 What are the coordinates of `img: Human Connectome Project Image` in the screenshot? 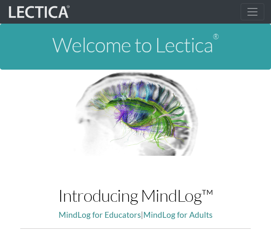 It's located at (136, 113).